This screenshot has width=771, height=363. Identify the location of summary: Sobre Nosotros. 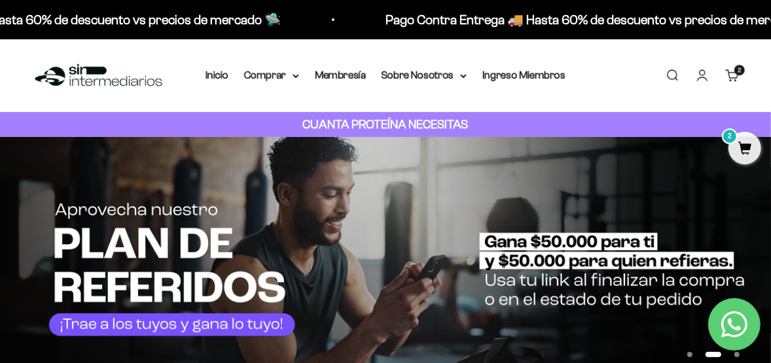
(424, 75).